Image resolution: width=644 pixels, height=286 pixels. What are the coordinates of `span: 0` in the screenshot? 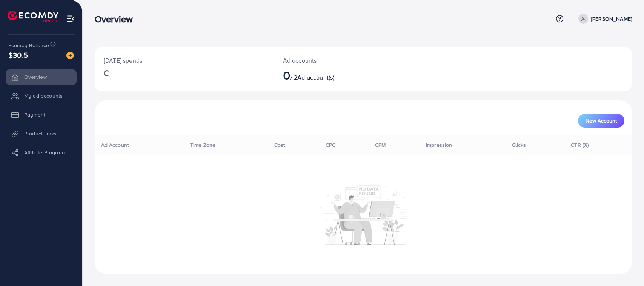 It's located at (287, 75).